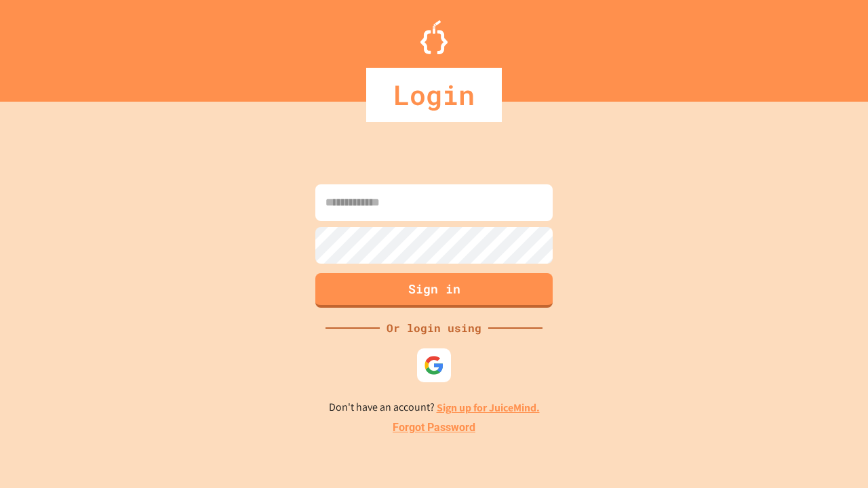 This screenshot has height=488, width=868. Describe the element at coordinates (434, 38) in the screenshot. I see `img: Logo.svg` at that location.